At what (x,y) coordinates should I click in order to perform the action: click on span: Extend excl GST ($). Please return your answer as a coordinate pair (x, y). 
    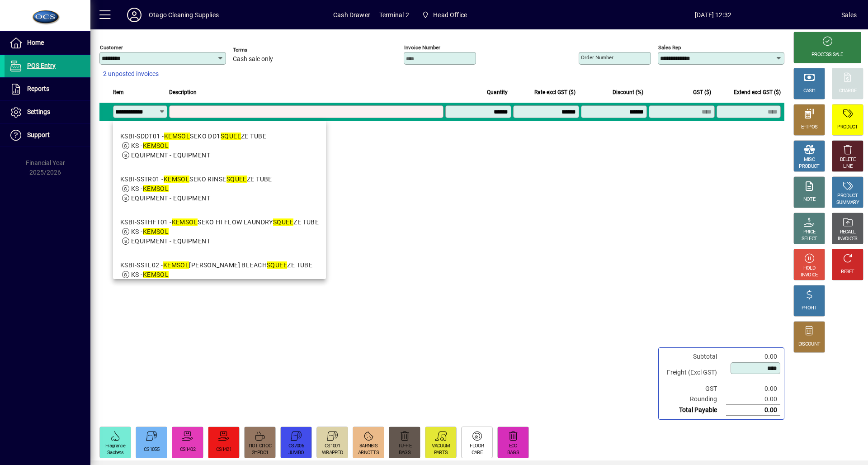
    Looking at the image, I should click on (757, 92).